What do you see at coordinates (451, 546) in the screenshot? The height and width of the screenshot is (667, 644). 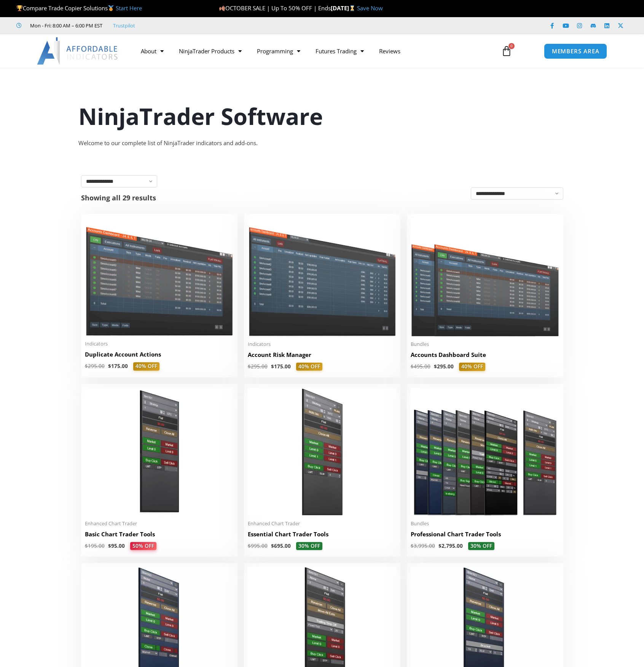 I see `bdi: 2,795.00` at bounding box center [451, 546].